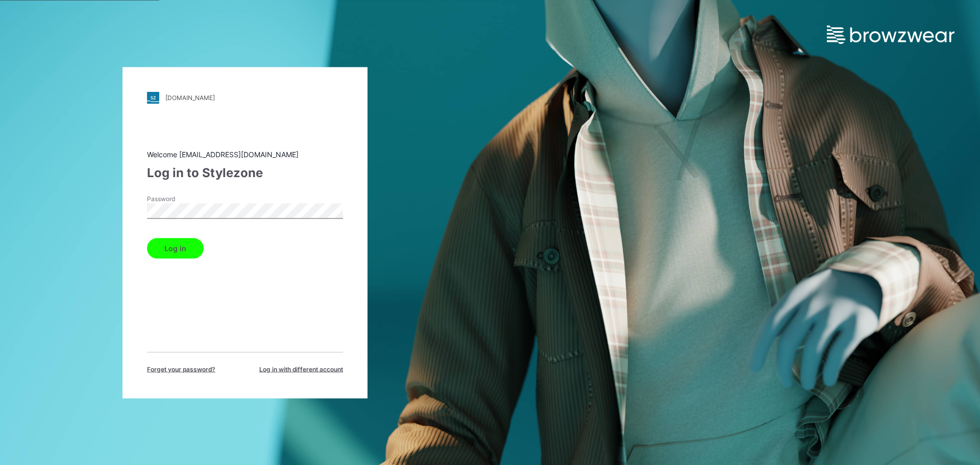 This screenshot has width=980, height=465. I want to click on span: Forget your password?, so click(181, 369).